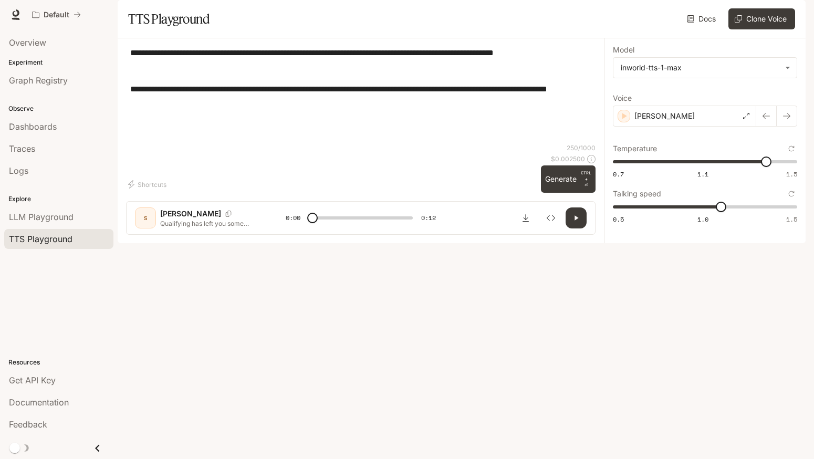  Describe the element at coordinates (586, 176) in the screenshot. I see `p: CTRL +` at that location.